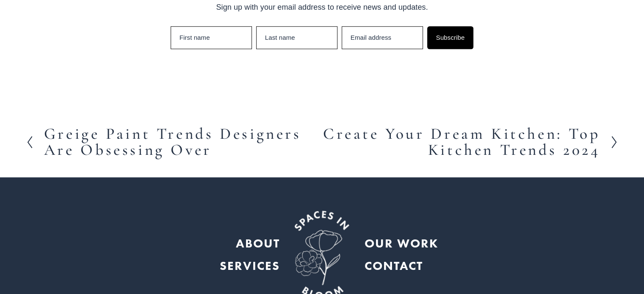  I want to click on strong: SERVICES, so click(250, 265).